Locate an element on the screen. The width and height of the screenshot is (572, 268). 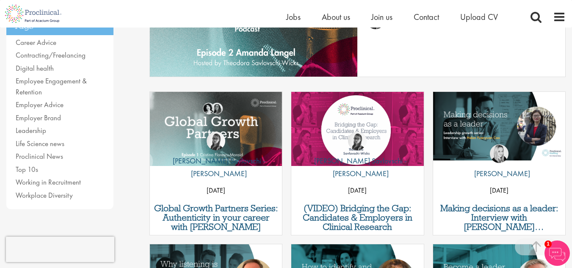
a: Life Science news is located at coordinates (40, 143).